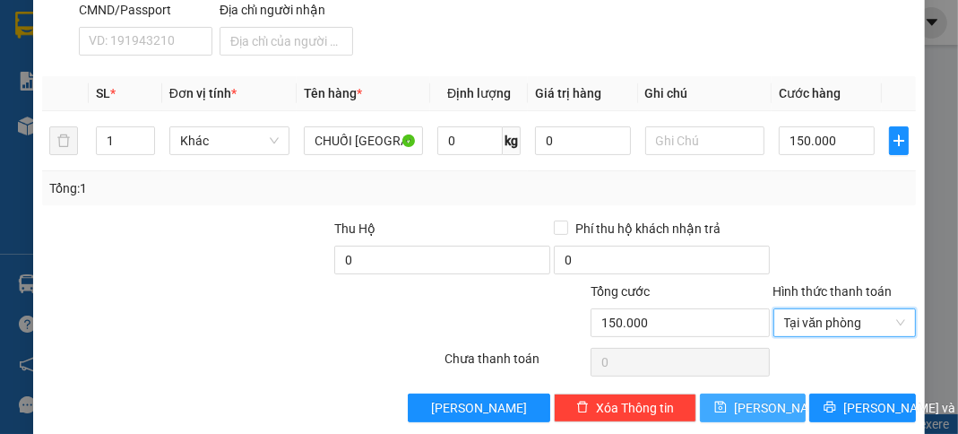  What do you see at coordinates (829, 408) in the screenshot?
I see `span: printer` at bounding box center [829, 408].